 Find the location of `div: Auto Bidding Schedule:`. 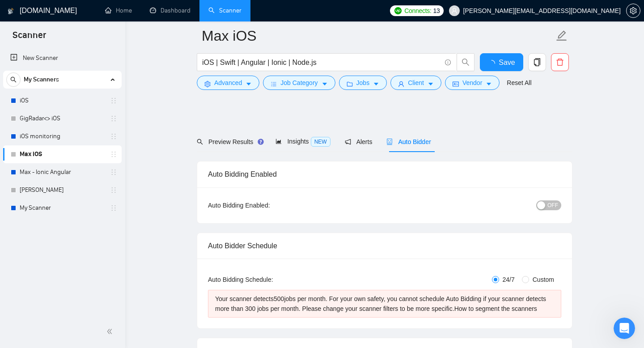

div: Auto Bidding Schedule: is located at coordinates (266, 280).